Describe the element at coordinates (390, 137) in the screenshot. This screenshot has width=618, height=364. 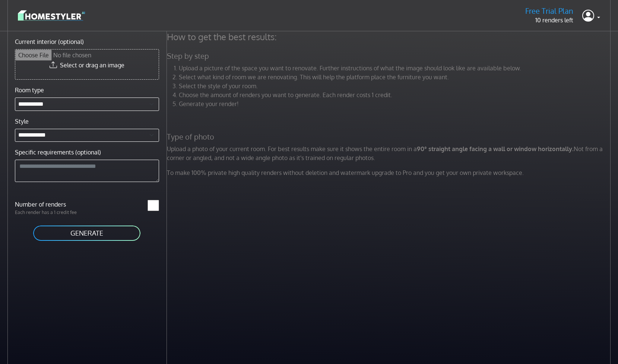
I see `h5: Type of photo` at that location.